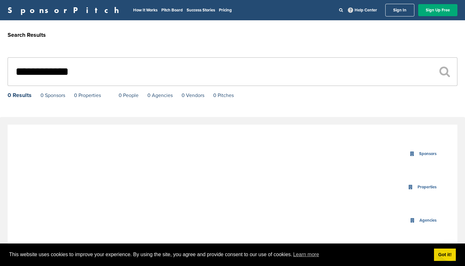 This screenshot has height=266, width=465. I want to click on a: 0 Vendors, so click(193, 95).